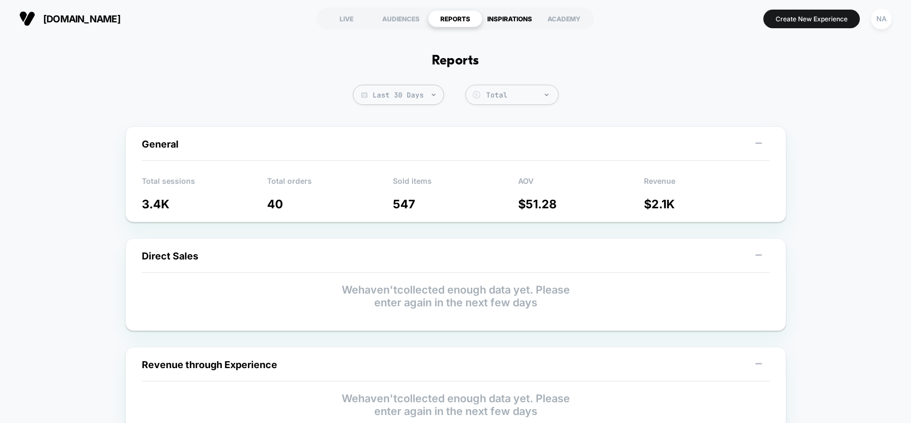 This screenshot has height=423, width=911. I want to click on span: Revenue through Experience, so click(209, 365).